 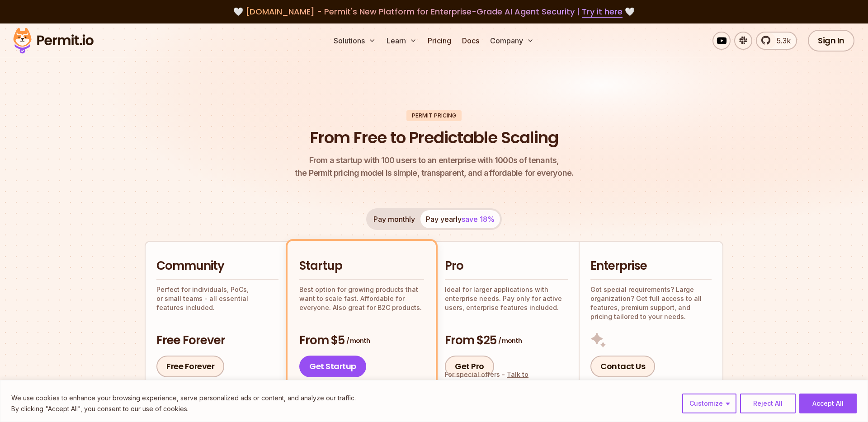 I want to click on button: Accept All, so click(x=827, y=404).